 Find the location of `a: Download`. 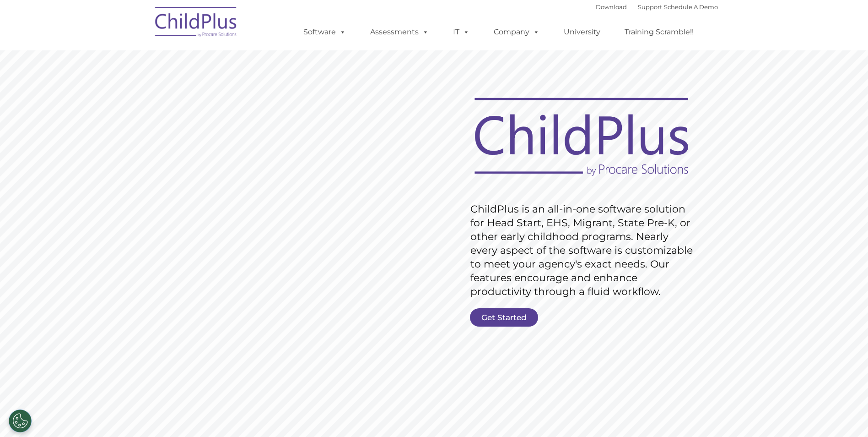

a: Download is located at coordinates (612, 7).